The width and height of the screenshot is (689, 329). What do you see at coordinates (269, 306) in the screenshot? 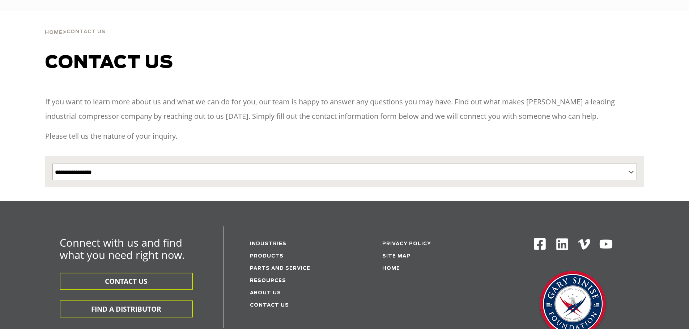
I see `a: Contact Us` at bounding box center [269, 306].